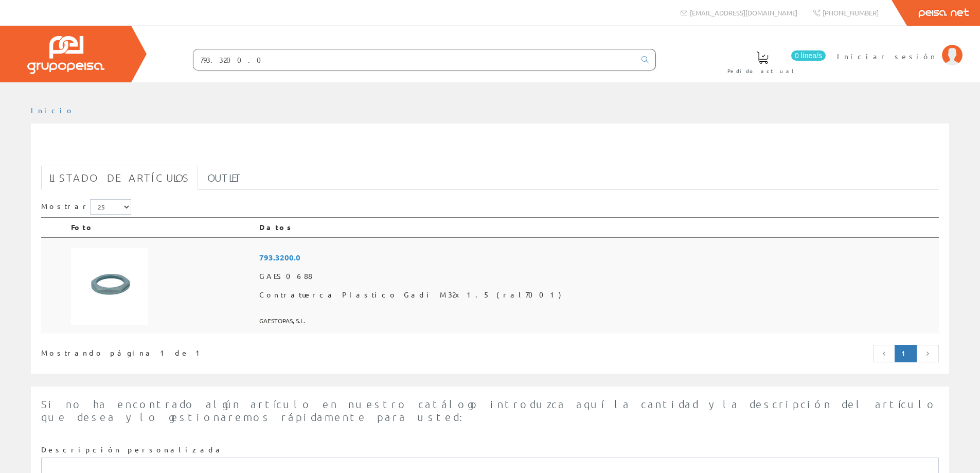 The image size is (980, 473). Describe the element at coordinates (490, 150) in the screenshot. I see `h1: 793.3200.0` at that location.